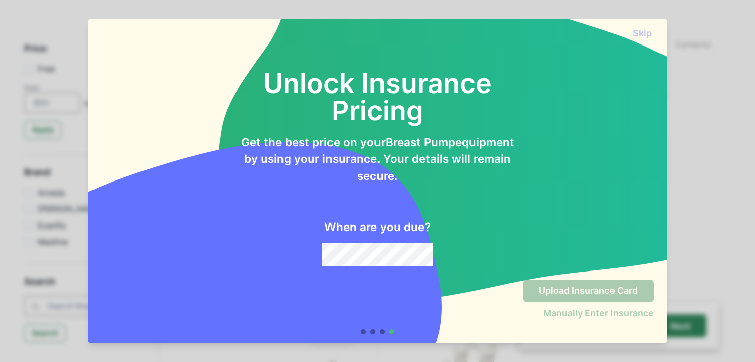 The width and height of the screenshot is (755, 362). Describe the element at coordinates (588, 291) in the screenshot. I see `p: Upload Insurance Card` at that location.